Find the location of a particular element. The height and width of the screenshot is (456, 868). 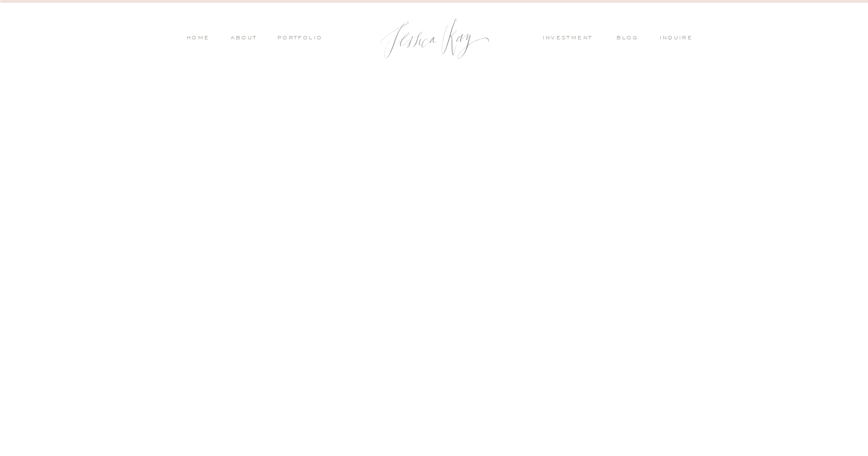

nav: inquire is located at coordinates (679, 39).